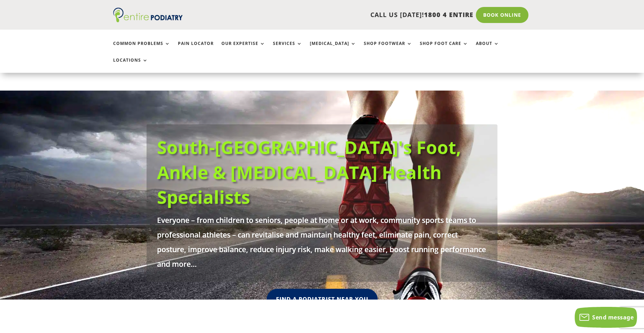 Image resolution: width=644 pixels, height=333 pixels. I want to click on a: Services, so click(288, 48).